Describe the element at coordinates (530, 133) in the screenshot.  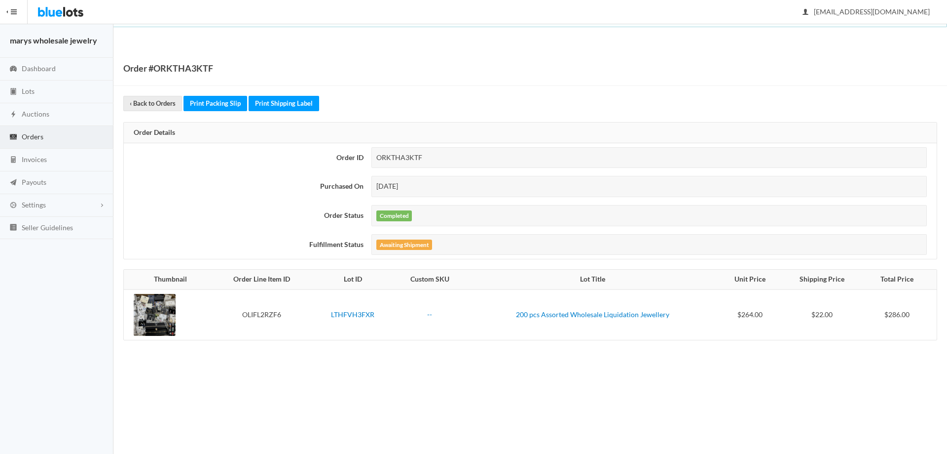
I see `div: Order Details` at that location.